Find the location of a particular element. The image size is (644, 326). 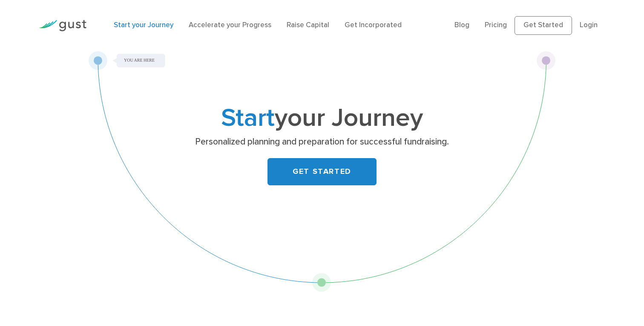

a: Blog is located at coordinates (462, 25).